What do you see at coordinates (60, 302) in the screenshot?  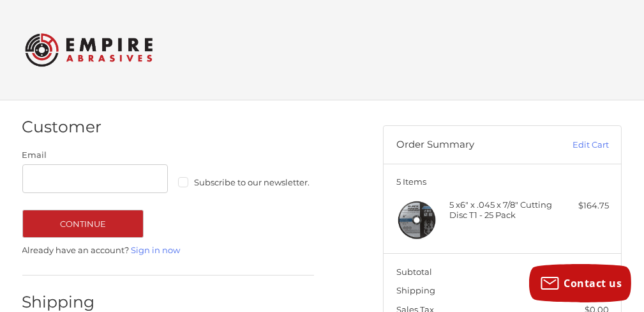 I see `h2: Shipping` at bounding box center [60, 302].